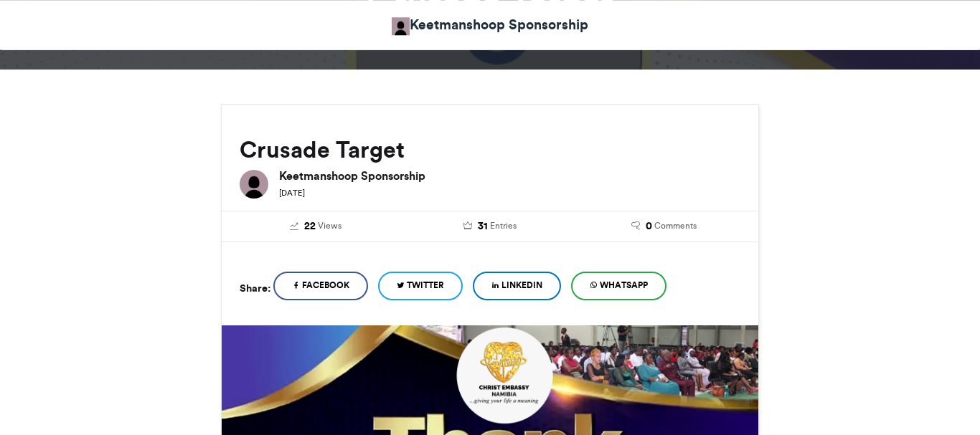 The height and width of the screenshot is (435, 980). I want to click on h5: Share:, so click(255, 288).